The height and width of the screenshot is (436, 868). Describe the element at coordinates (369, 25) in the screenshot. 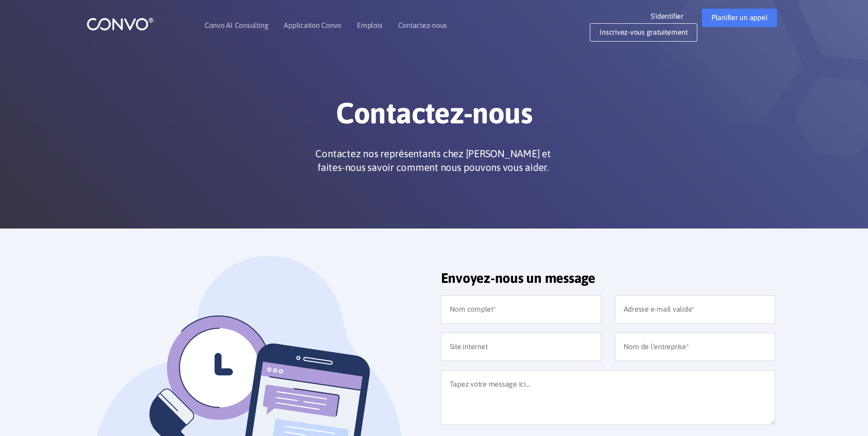

I see `a: Emplois` at that location.